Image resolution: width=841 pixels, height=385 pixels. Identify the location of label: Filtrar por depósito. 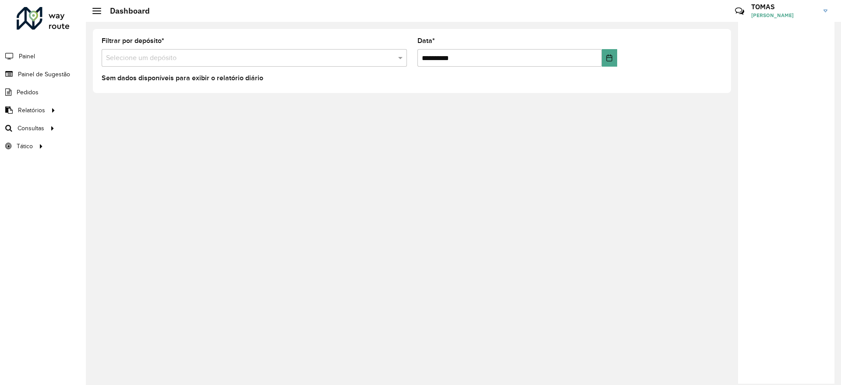
(133, 41).